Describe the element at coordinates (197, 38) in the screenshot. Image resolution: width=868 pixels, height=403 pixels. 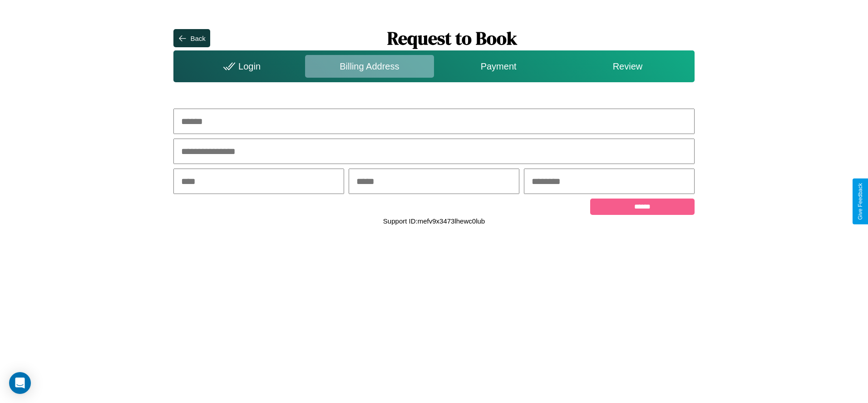
I see `div: Back` at that location.